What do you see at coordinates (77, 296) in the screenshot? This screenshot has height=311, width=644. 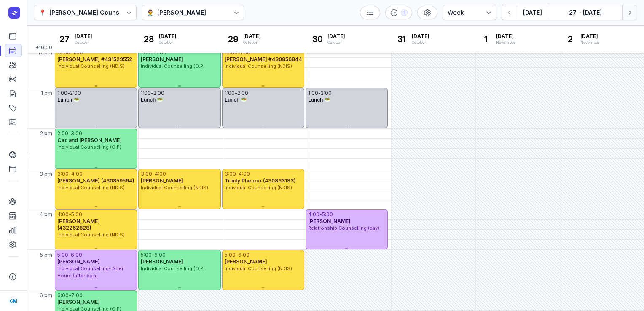 I see `div: 7:00` at bounding box center [77, 296].